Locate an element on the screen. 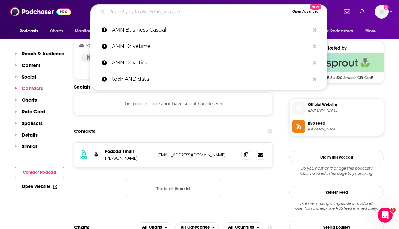 The width and height of the screenshot is (399, 229). p: Rate Card is located at coordinates (33, 111).